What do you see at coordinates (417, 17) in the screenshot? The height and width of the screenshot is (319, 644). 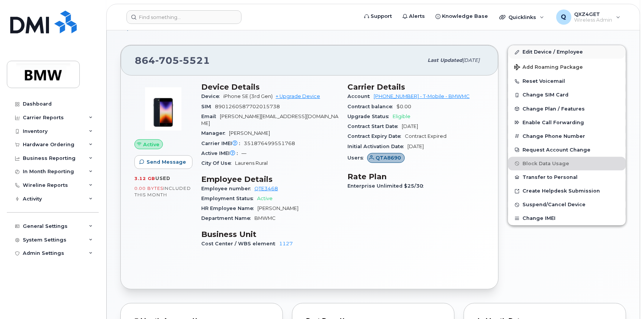 I see `span: Alerts` at bounding box center [417, 17].